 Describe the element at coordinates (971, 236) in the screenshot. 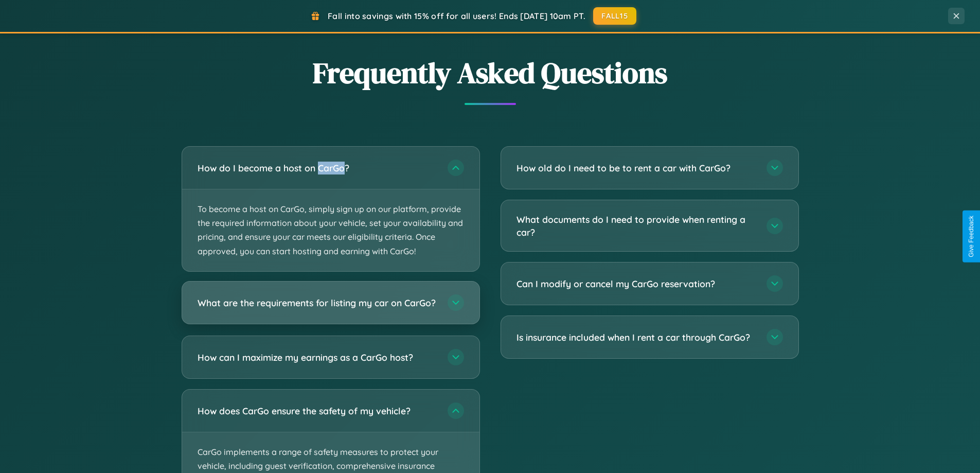

I see `div: Give Feedback` at that location.